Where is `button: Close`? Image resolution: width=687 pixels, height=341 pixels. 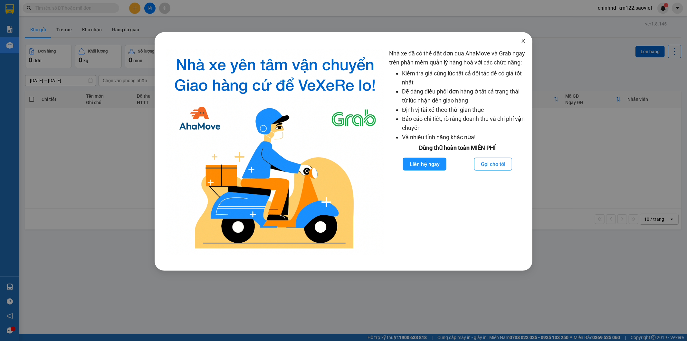
button: Close is located at coordinates (524, 41).